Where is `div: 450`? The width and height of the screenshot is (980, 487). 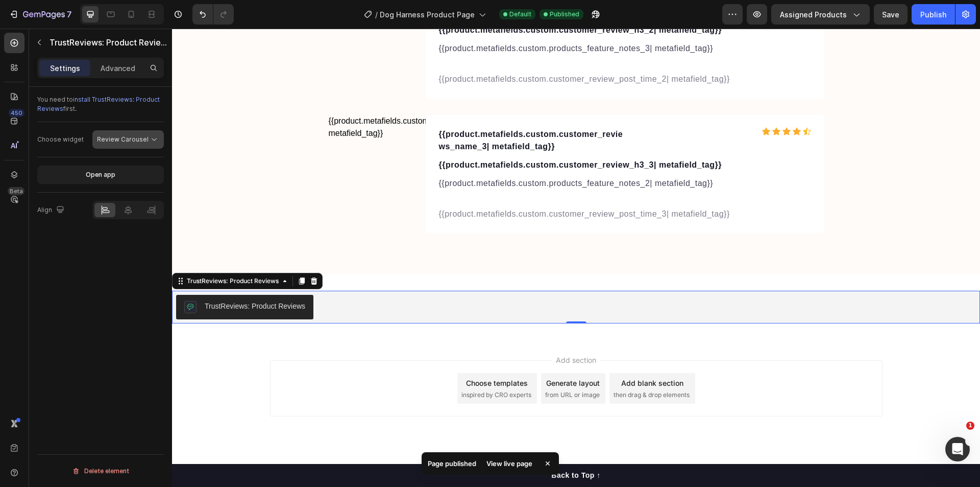 div: 450 is located at coordinates (17, 113).